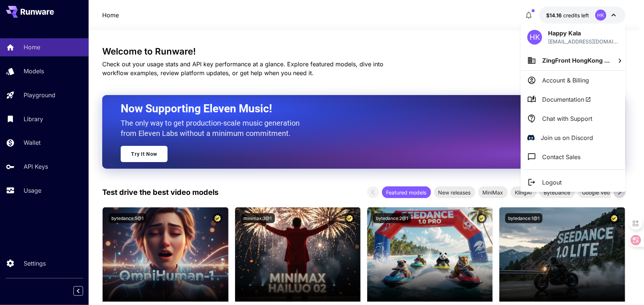 The width and height of the screenshot is (644, 305). What do you see at coordinates (584, 33) in the screenshot?
I see `p: Happy Kala` at bounding box center [584, 33].